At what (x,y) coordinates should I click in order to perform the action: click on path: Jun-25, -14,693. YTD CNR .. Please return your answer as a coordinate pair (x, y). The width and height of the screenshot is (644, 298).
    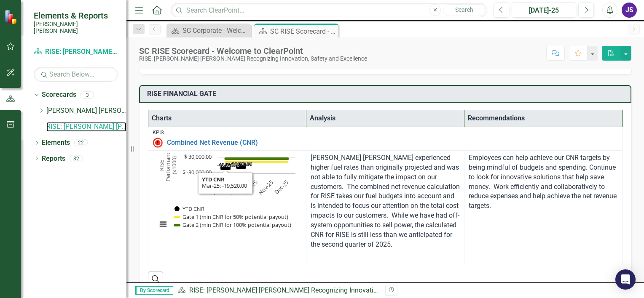
    Looking at the image, I should click on (241, 167).